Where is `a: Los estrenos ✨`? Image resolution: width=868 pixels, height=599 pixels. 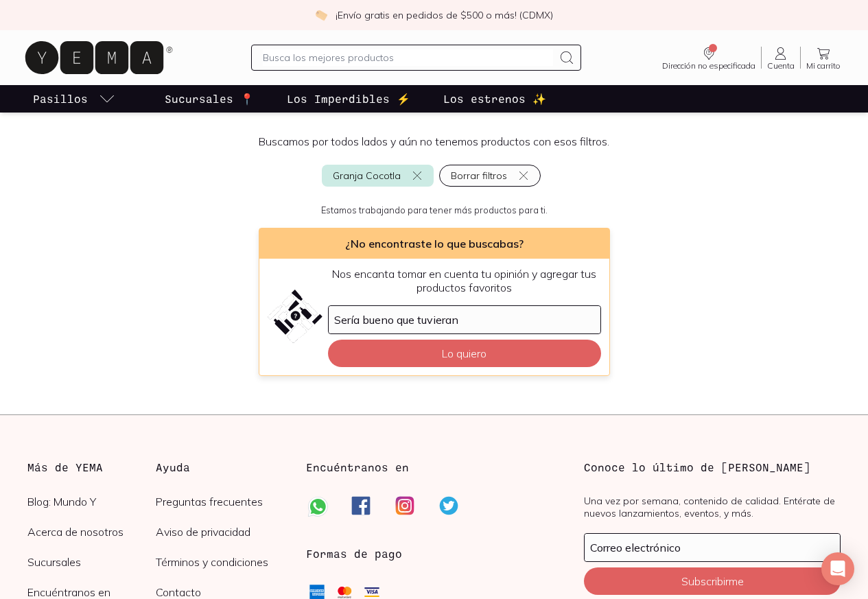 a: Los estrenos ✨ is located at coordinates (495, 99).